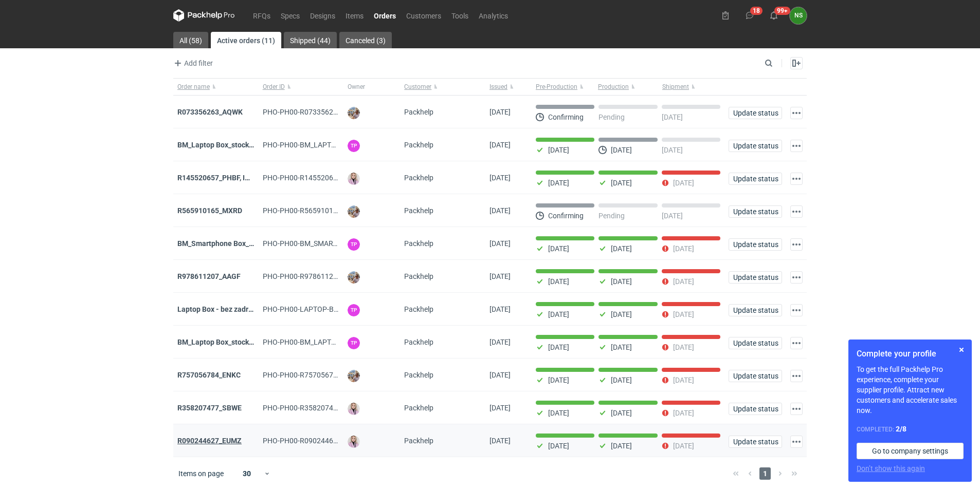  What do you see at coordinates (209, 408) in the screenshot?
I see `a: R358207477_SBWE` at bounding box center [209, 408].